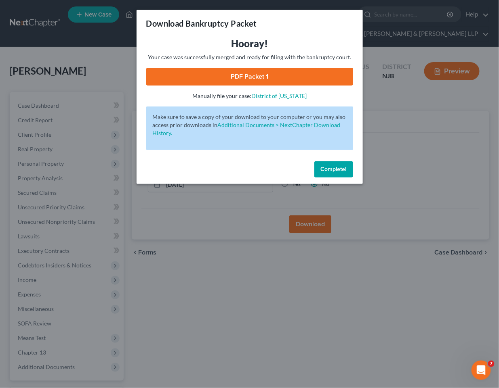  I want to click on a: Additional Documents > NextChapter Download History., so click(246, 129).